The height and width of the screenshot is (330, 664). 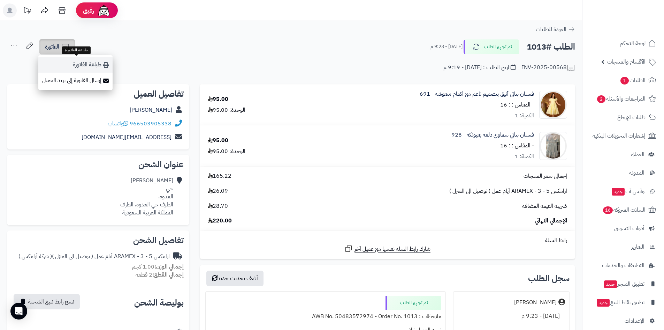 I want to click on h2: الطلب #1013, so click(x=551, y=47).